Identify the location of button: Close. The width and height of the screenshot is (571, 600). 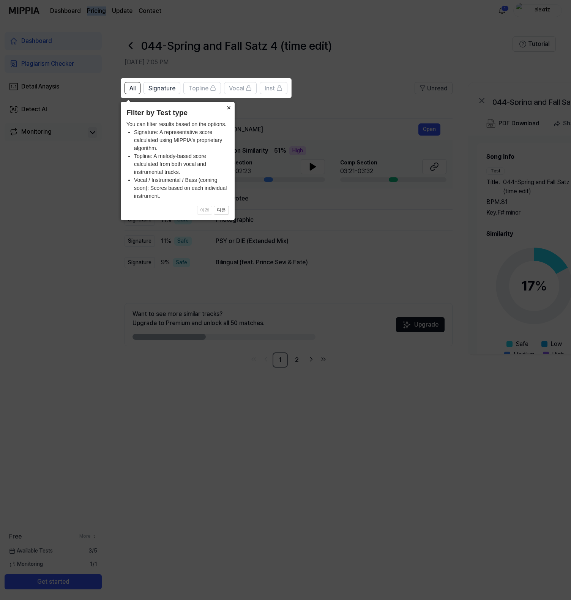
(229, 107).